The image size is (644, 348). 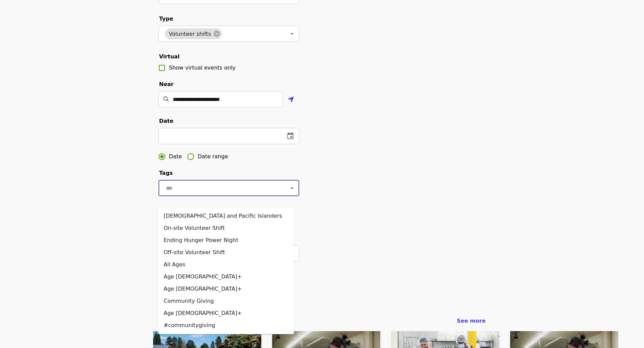 I want to click on li: Off-site Volunteer Shift, so click(x=226, y=253).